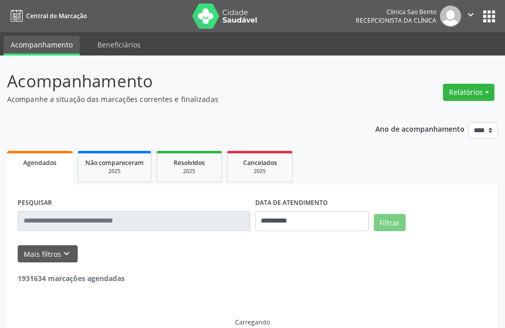  What do you see at coordinates (469, 92) in the screenshot?
I see `button: Relatórios` at bounding box center [469, 92].